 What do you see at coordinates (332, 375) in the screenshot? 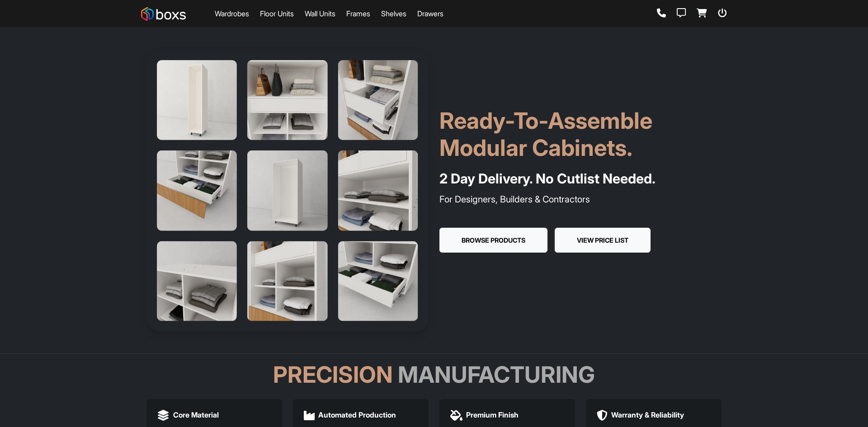
I see `span: Precision` at bounding box center [332, 375].